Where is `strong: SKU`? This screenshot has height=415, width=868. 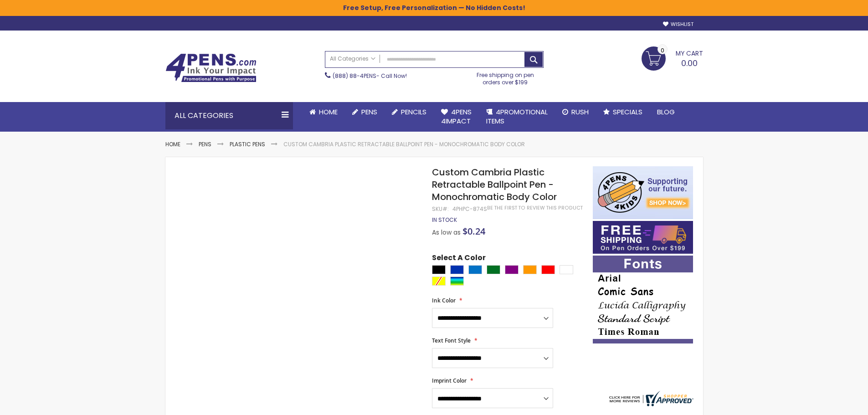
strong: SKU is located at coordinates (441, 209).